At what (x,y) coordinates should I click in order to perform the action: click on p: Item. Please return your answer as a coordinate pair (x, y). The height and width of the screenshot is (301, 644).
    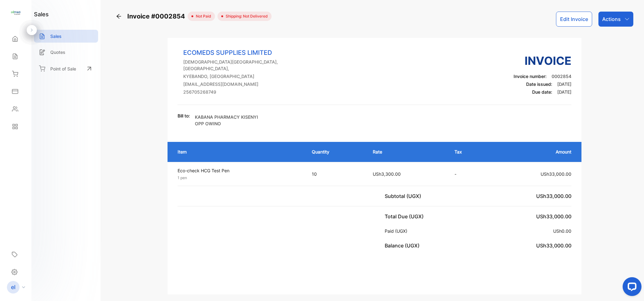
    Looking at the image, I should click on (239, 151).